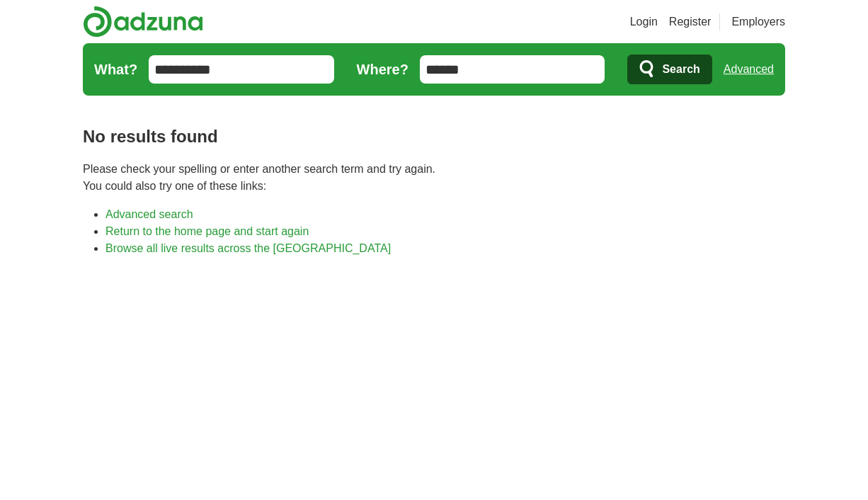 This screenshot has width=868, height=500. Describe the element at coordinates (758, 22) in the screenshot. I see `a: Employers` at that location.